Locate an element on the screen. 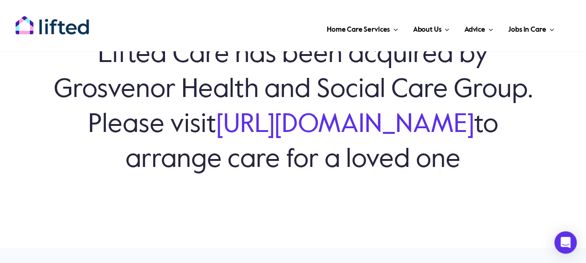 Image resolution: width=586 pixels, height=263 pixels. span: Jobs in Care is located at coordinates (527, 30).